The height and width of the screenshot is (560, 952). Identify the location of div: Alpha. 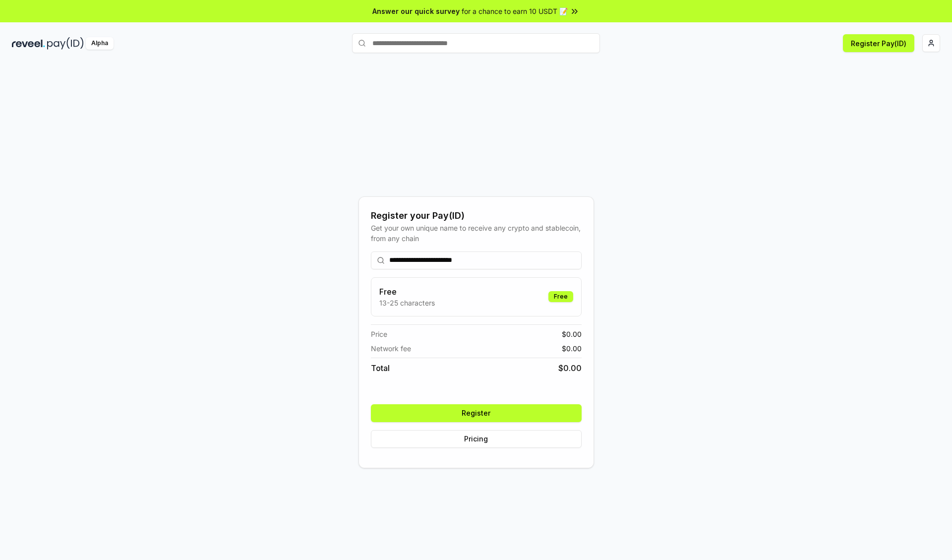
(100, 43).